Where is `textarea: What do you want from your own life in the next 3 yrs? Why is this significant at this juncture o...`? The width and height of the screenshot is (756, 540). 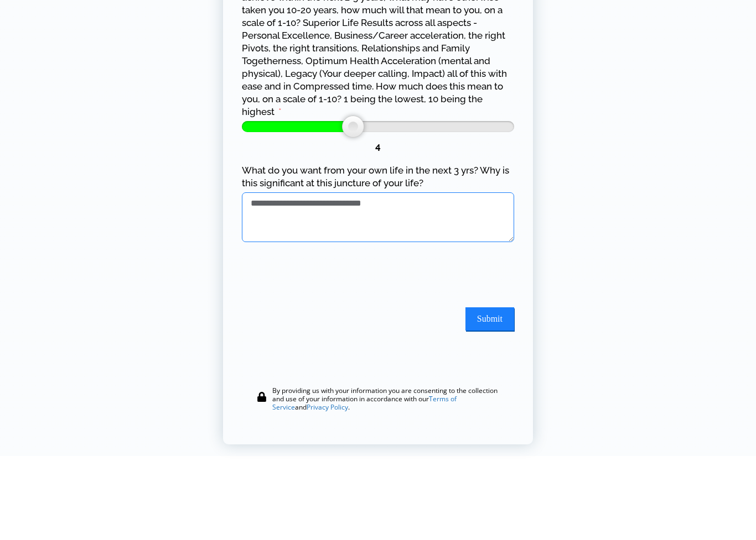 textarea: What do you want from your own life in the next 3 yrs? Why is this significant at this juncture o... is located at coordinates (378, 217).